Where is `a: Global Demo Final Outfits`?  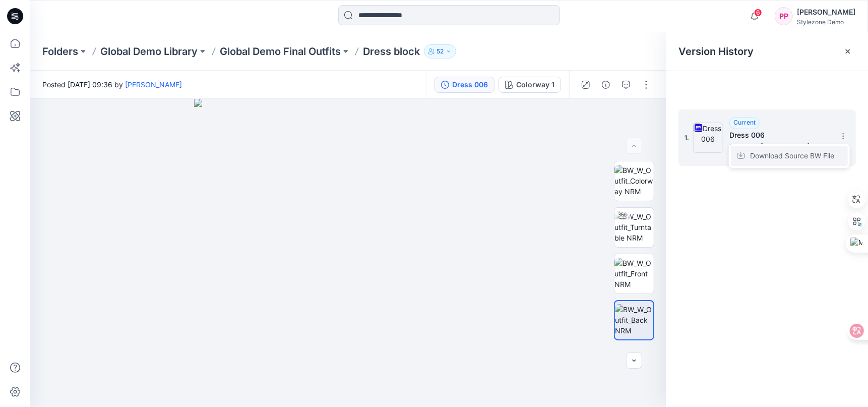 a: Global Demo Final Outfits is located at coordinates (280, 51).